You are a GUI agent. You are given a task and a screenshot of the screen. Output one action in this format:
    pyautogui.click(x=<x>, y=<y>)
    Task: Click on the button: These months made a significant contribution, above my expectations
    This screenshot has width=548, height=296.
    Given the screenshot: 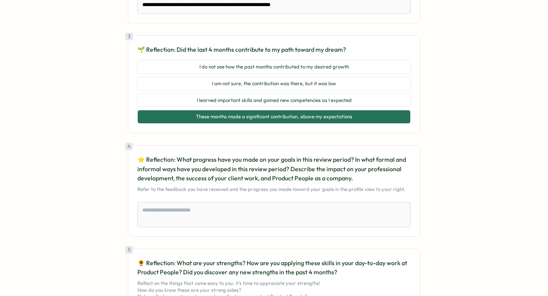 What is the action you would take?
    pyautogui.click(x=274, y=117)
    